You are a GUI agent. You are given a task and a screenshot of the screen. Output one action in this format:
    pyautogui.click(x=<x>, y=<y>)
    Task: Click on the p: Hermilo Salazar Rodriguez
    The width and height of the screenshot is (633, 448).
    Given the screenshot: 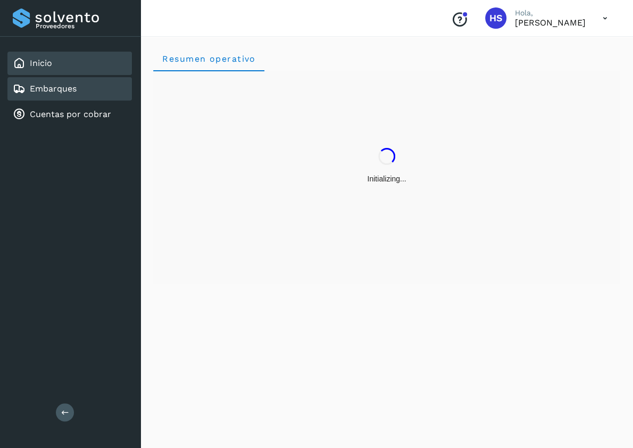 What is the action you would take?
    pyautogui.click(x=550, y=22)
    